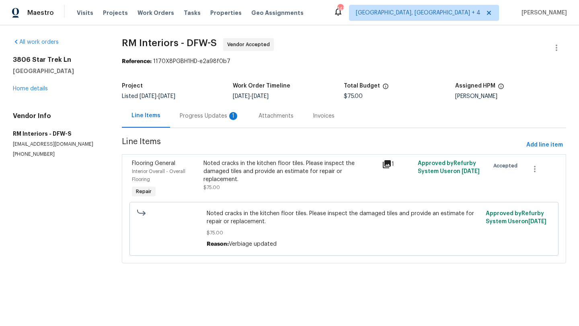  I want to click on span: Interior Overall - Overall Flooring, so click(158, 176).